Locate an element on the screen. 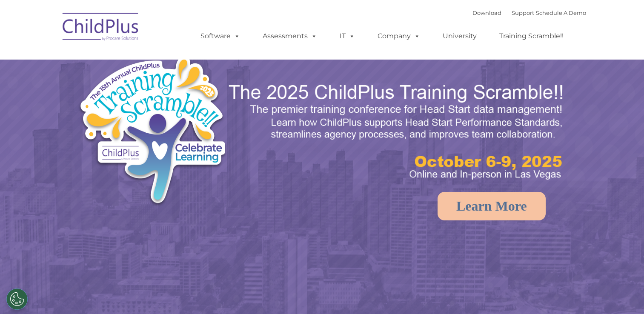 The width and height of the screenshot is (644, 314). a: Schedule A Demo is located at coordinates (561, 13).